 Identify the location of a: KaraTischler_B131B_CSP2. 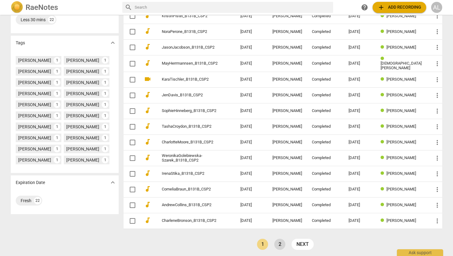
(190, 79).